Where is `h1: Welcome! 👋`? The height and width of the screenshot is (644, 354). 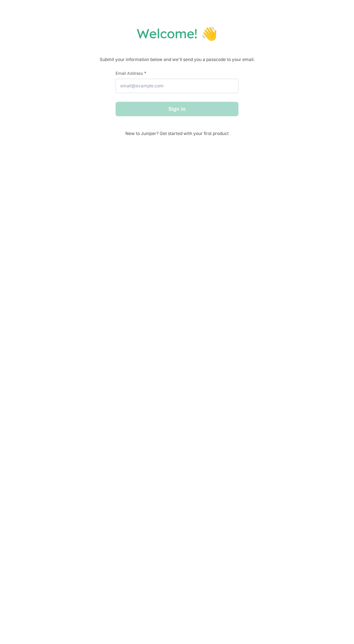
h1: Welcome! 👋 is located at coordinates (177, 33).